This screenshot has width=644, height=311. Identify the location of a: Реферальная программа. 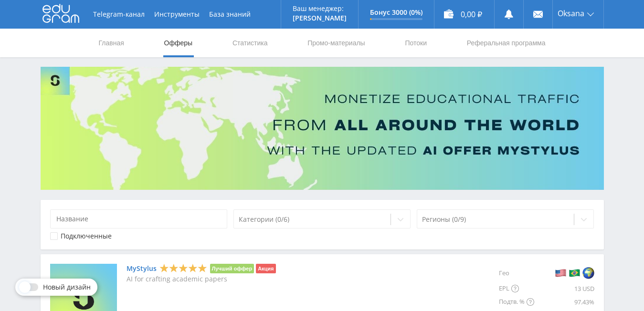
(506, 43).